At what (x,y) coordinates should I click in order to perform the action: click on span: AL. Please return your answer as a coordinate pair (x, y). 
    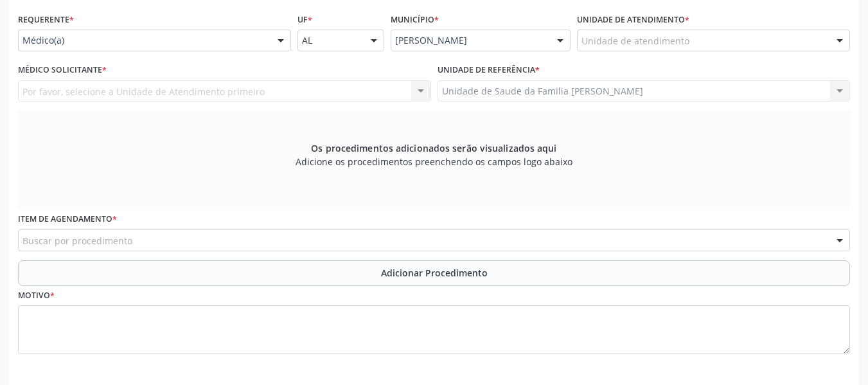
    Looking at the image, I should click on (330, 41).